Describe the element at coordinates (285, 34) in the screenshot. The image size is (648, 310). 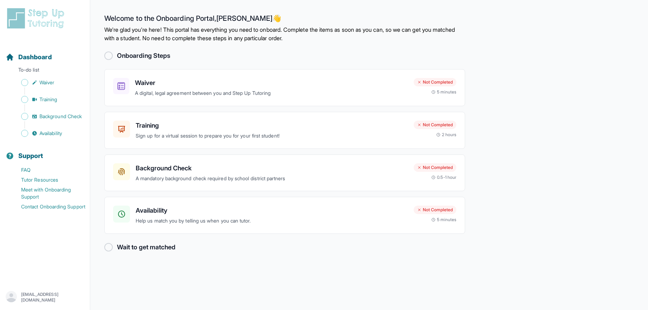
I see `p: We're glad you're here! This portal has everything you need to onboard. Complete the items as soo...` at that location.